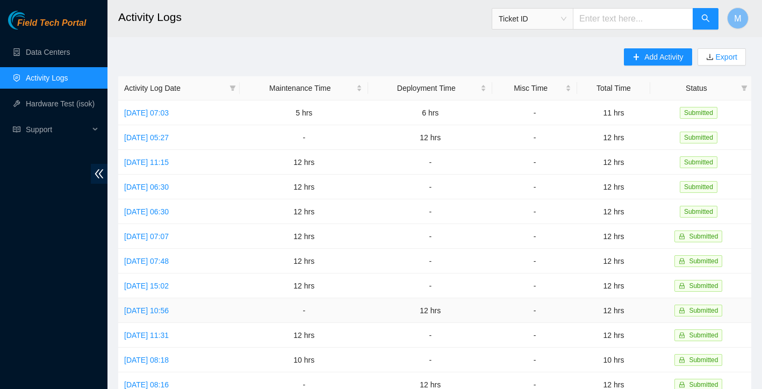 This screenshot has width=762, height=389. I want to click on button: M, so click(738, 18).